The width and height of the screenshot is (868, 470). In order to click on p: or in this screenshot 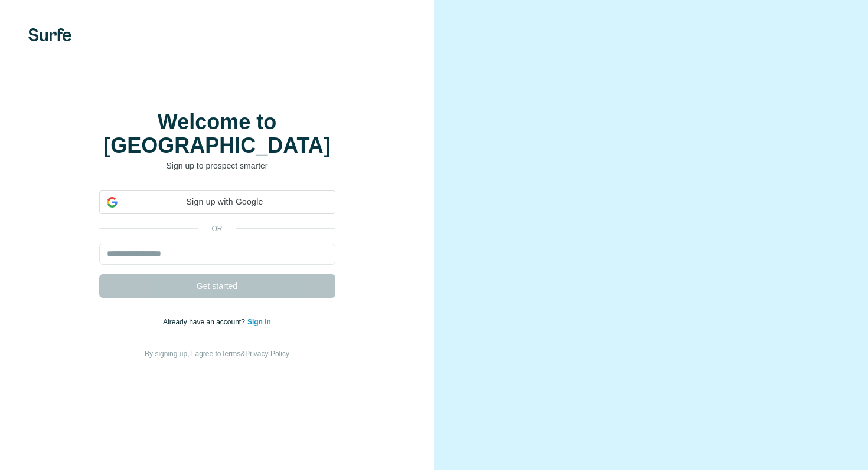, I will do `click(217, 229)`.